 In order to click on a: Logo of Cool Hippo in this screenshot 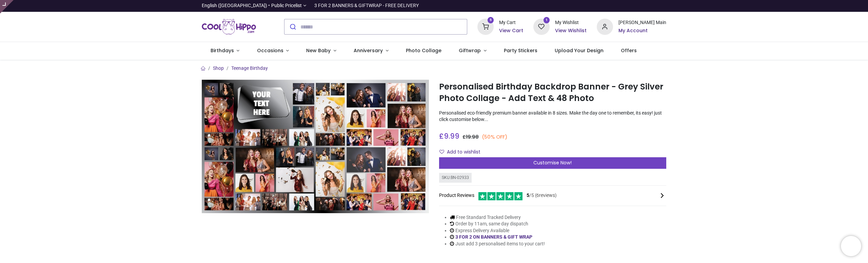, I will do `click(229, 27)`.